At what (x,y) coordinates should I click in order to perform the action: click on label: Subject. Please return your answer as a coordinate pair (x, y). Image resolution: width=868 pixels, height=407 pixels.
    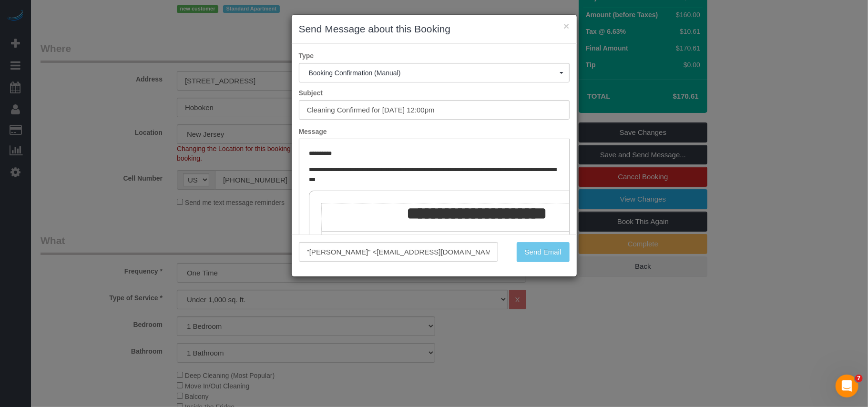
    Looking at the image, I should click on (434, 93).